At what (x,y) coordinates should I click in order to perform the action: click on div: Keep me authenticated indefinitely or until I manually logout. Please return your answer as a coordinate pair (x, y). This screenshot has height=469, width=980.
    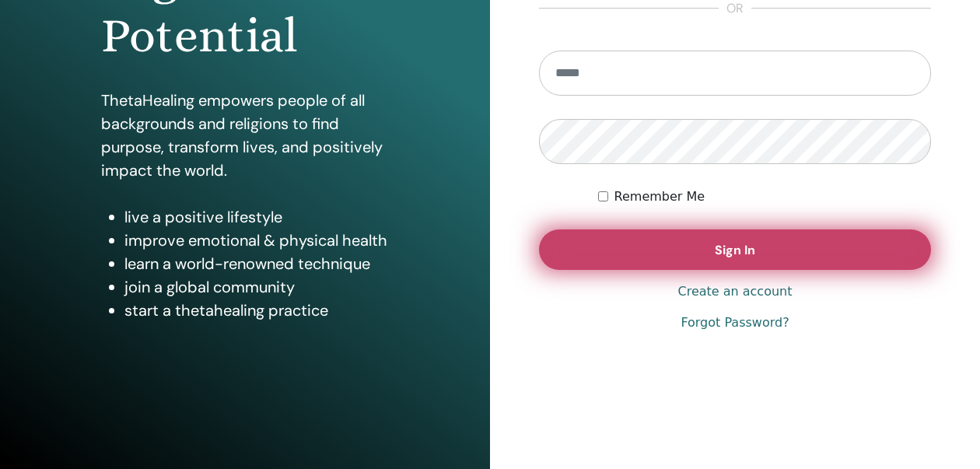
    Looking at the image, I should click on (765, 197).